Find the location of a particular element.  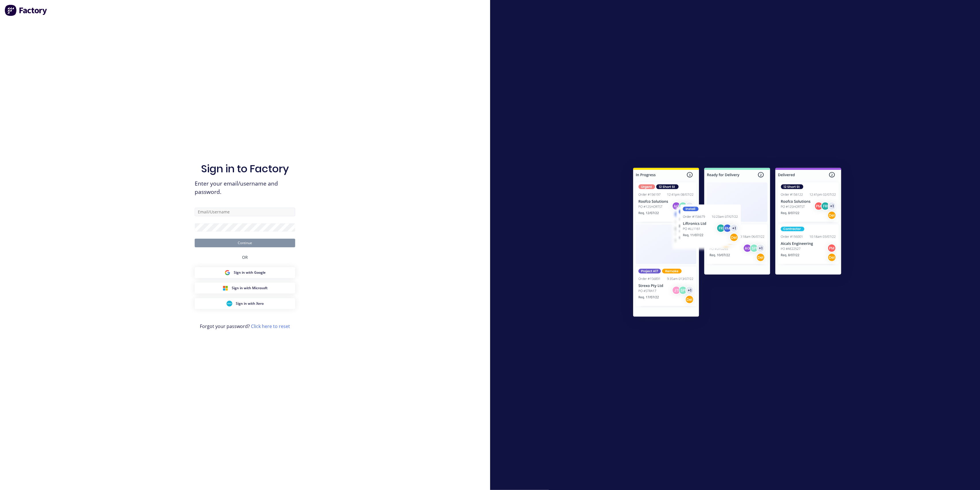

button: Microsoft Sign inSign in with Microsoft is located at coordinates (245, 288).